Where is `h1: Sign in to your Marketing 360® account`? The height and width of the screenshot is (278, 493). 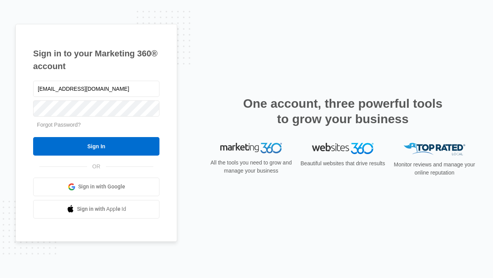 h1: Sign in to your Marketing 360® account is located at coordinates (96, 60).